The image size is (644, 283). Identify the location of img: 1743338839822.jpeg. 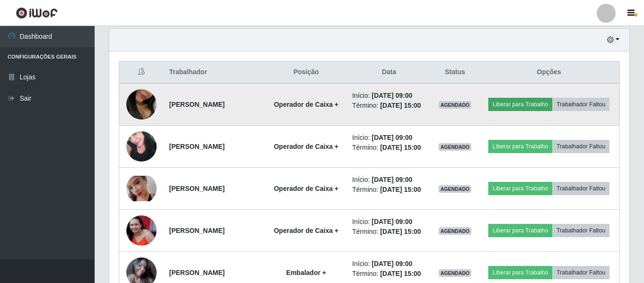
(142, 231).